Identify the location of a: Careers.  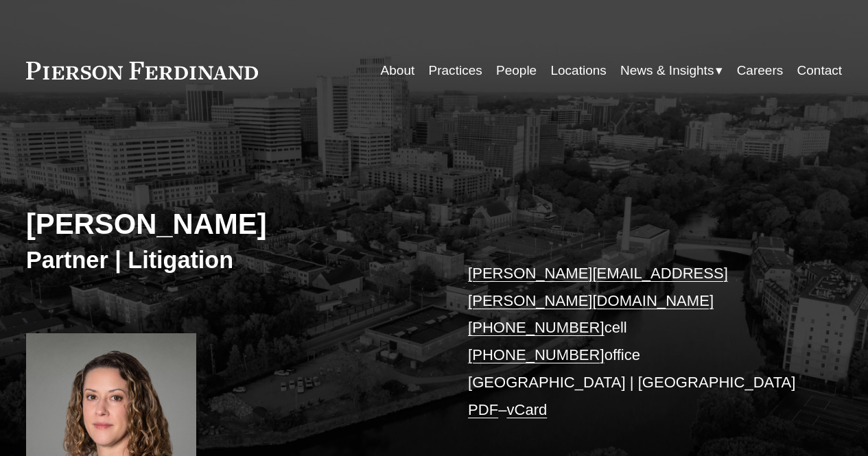
(760, 70).